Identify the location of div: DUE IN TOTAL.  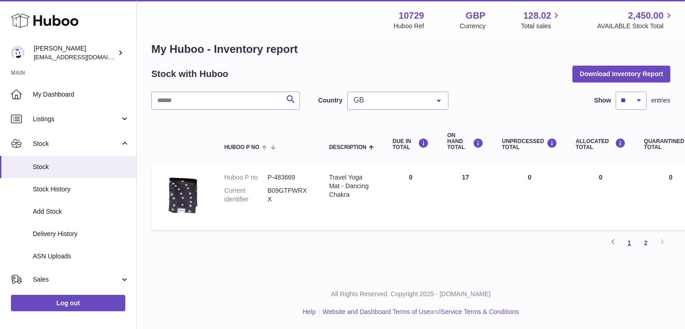
(410, 144).